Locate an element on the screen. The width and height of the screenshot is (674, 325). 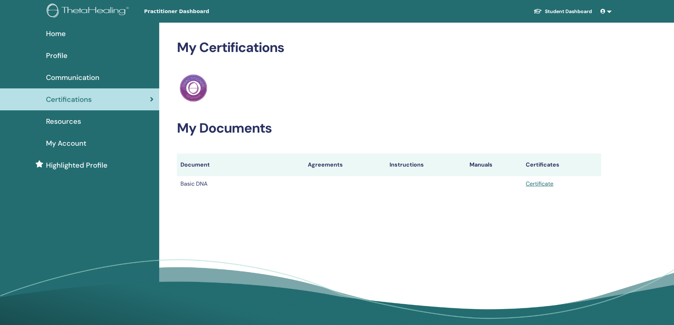
span: Communication is located at coordinates (73, 78).